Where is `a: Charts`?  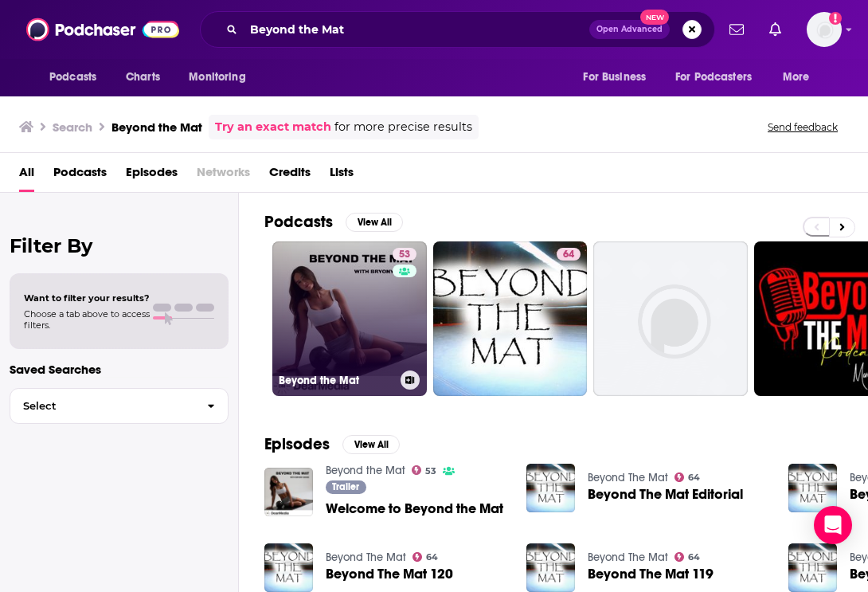 a: Charts is located at coordinates (143, 77).